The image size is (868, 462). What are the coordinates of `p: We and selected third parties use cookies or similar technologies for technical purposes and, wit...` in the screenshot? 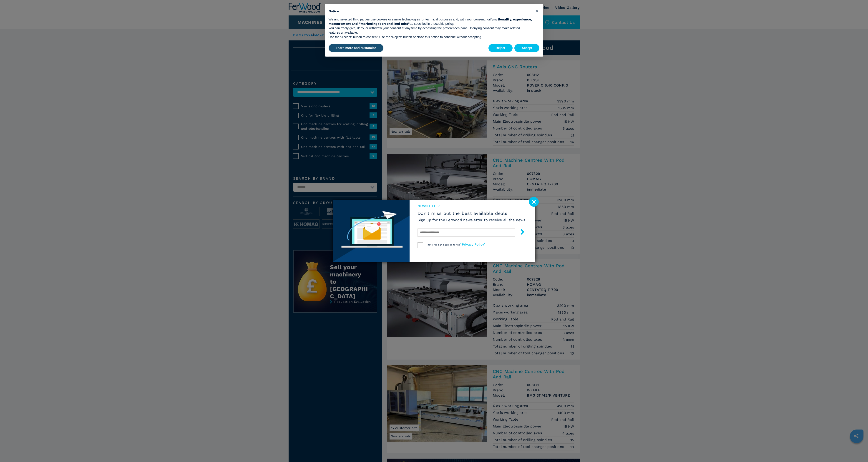 It's located at (430, 22).